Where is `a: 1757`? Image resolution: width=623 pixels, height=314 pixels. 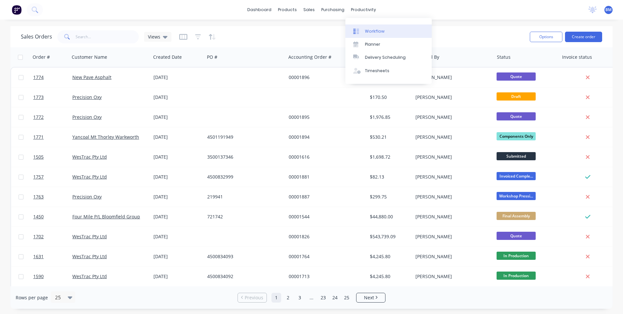 a: 1757 is located at coordinates (53, 177).